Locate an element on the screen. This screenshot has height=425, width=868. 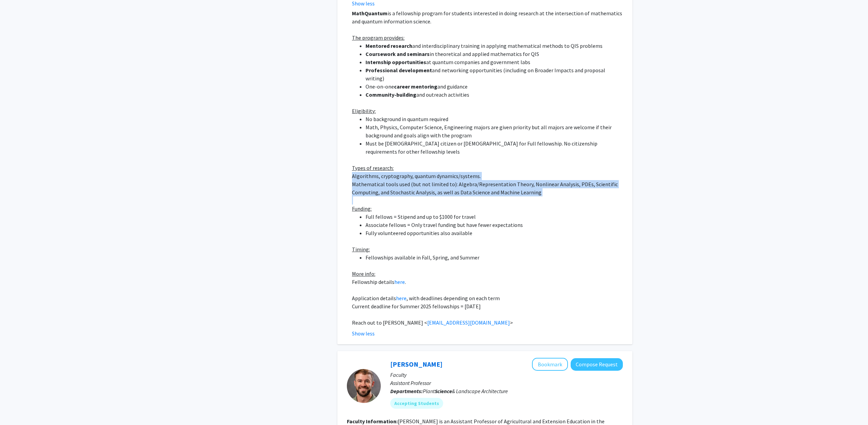
p: Fellowship details . is located at coordinates (487, 282).